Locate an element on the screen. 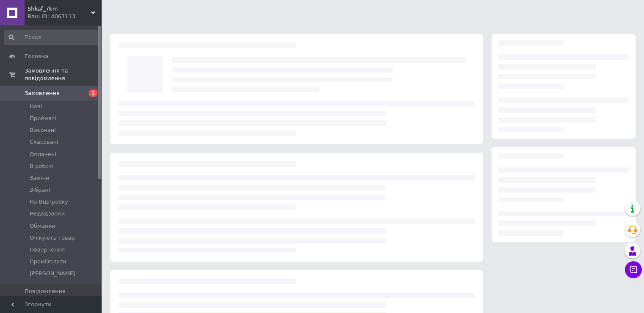 The image size is (644, 313). span: Заміни is located at coordinates (39, 177).